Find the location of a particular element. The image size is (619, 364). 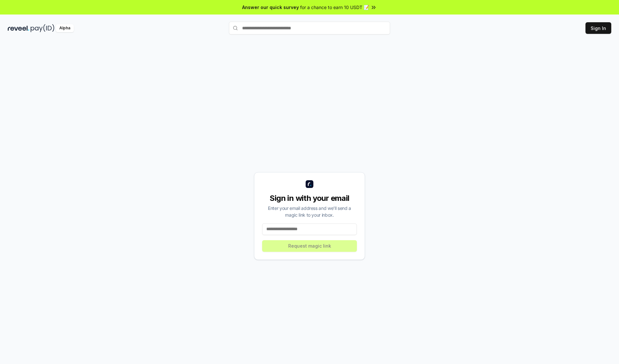

span: for a chance to earn 10 USDT 📝 is located at coordinates (335, 7).